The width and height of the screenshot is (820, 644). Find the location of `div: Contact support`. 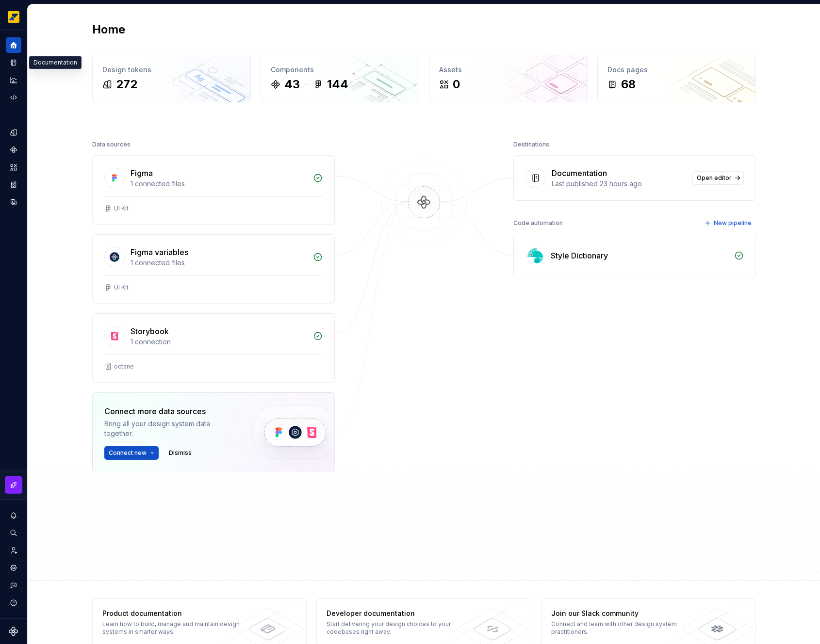

div: Contact support is located at coordinates (14, 585).